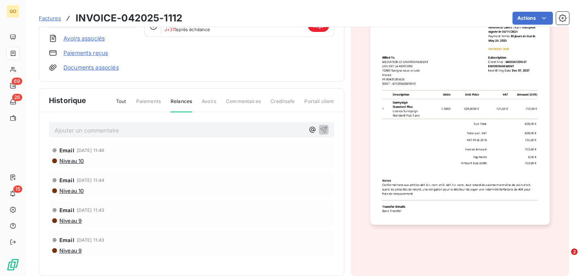 The width and height of the screenshot is (582, 276). What do you see at coordinates (50, 18) in the screenshot?
I see `span: Factures` at bounding box center [50, 18].